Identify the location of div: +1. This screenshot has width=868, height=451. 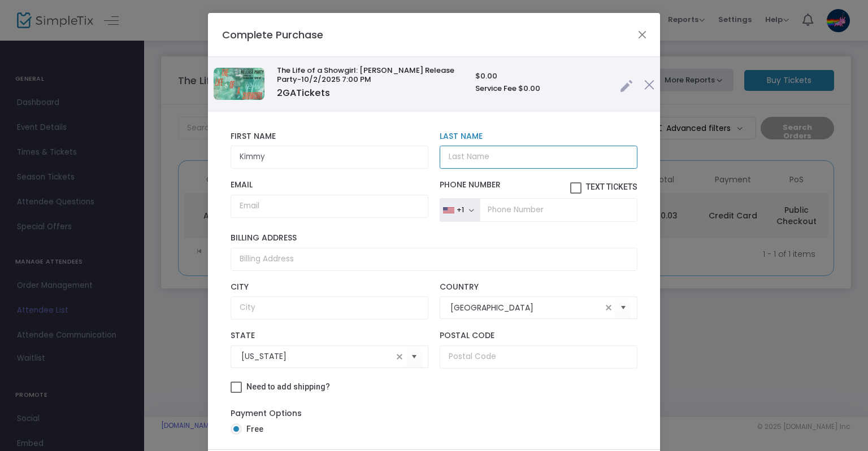
(460, 210).